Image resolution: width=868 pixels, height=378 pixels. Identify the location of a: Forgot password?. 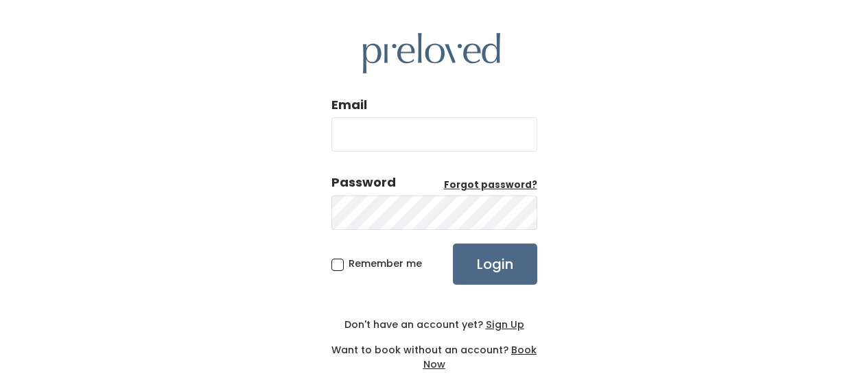
(490, 186).